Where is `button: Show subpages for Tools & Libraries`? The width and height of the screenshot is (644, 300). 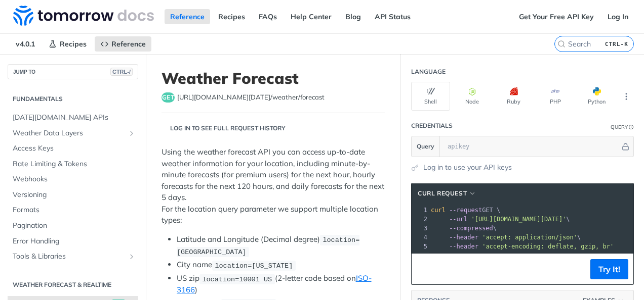
button: Show subpages for Tools & Libraries is located at coordinates (131, 257).